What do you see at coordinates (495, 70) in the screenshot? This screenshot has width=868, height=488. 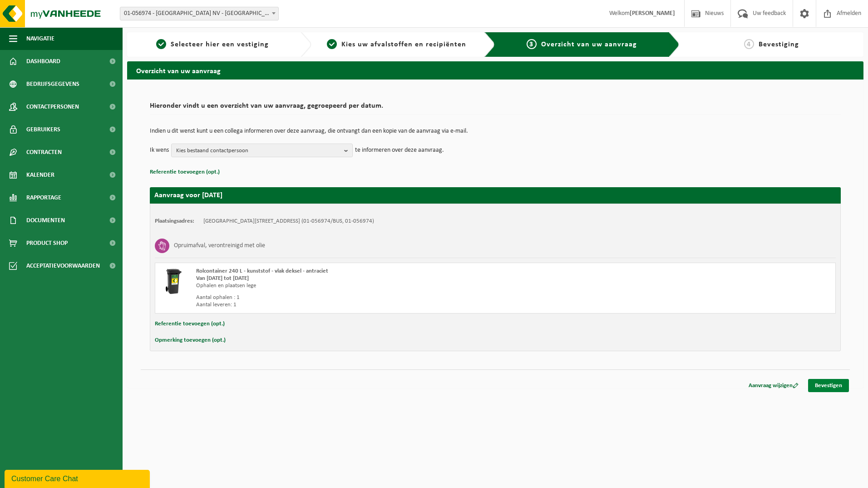 I see `h2: Overzicht van uw aanvraag` at bounding box center [495, 70].